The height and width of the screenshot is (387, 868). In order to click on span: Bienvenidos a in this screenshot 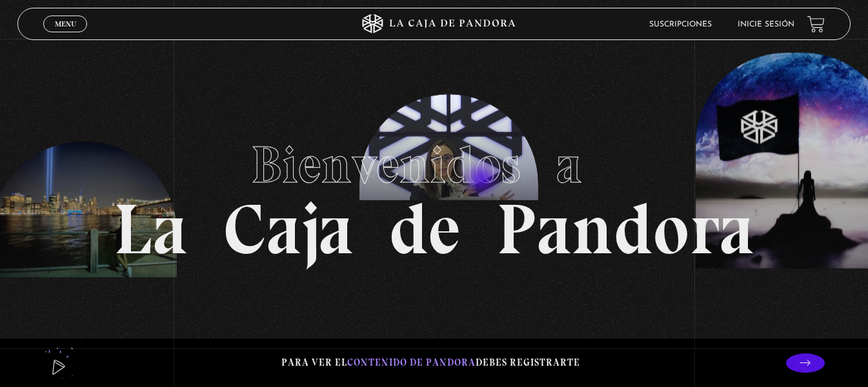, I will do `click(435, 164)`.